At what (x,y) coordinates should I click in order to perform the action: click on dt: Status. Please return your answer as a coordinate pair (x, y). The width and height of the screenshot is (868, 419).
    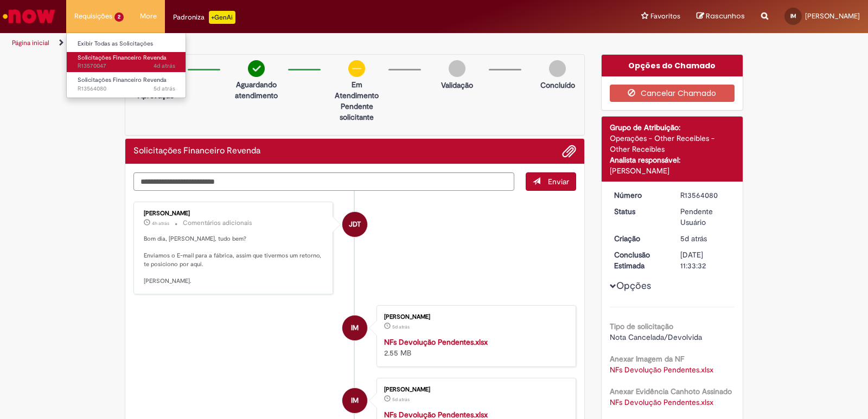
    Looking at the image, I should click on (639, 211).